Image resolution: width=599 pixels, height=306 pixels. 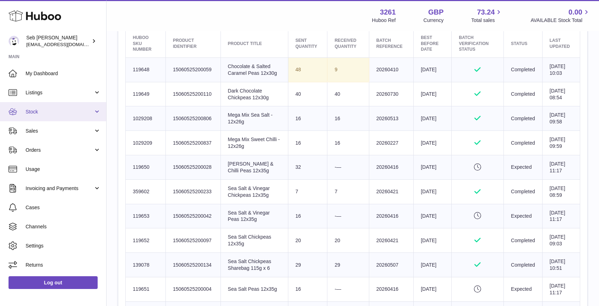 I want to click on span: Usage, so click(x=63, y=169).